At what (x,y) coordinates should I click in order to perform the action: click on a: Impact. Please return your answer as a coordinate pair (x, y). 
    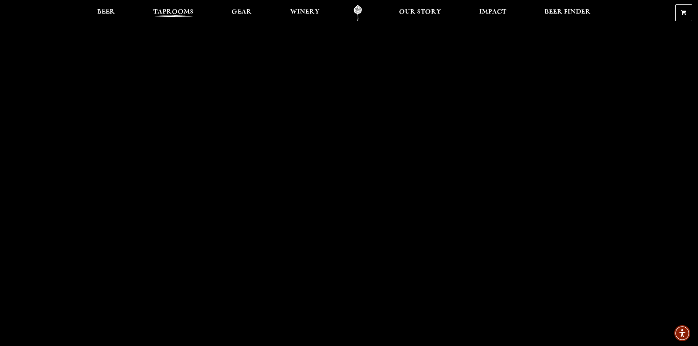
    Looking at the image, I should click on (493, 13).